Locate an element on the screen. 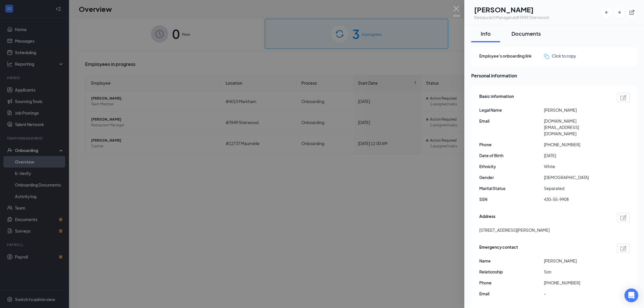  div: Info is located at coordinates (486, 33).